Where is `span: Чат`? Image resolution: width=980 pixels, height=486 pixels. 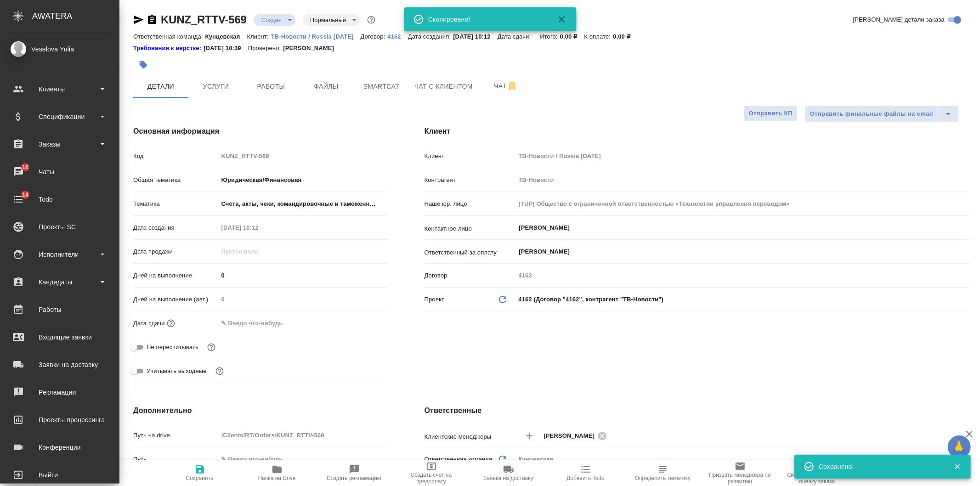 span: Чат is located at coordinates (506, 86).